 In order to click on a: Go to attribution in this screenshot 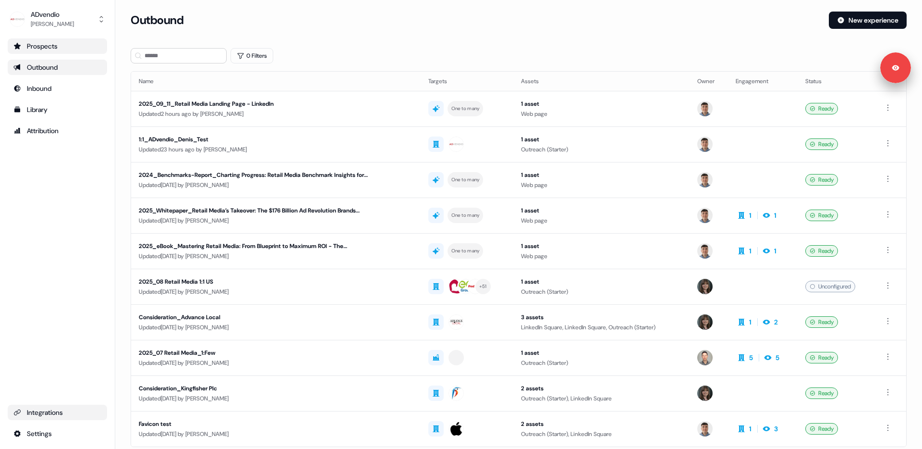, I will do `click(57, 131)`.